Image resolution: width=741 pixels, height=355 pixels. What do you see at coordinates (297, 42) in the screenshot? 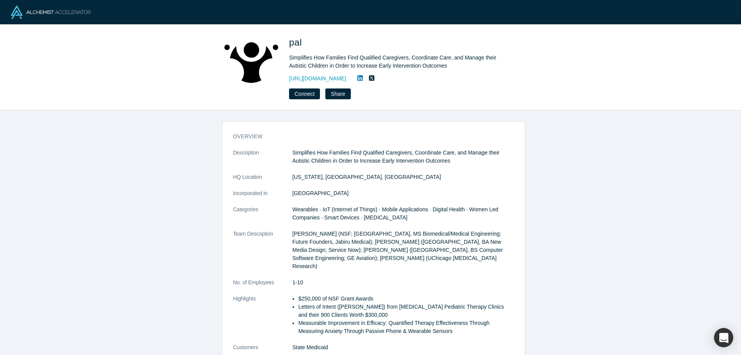
I see `span: pal` at bounding box center [297, 42].